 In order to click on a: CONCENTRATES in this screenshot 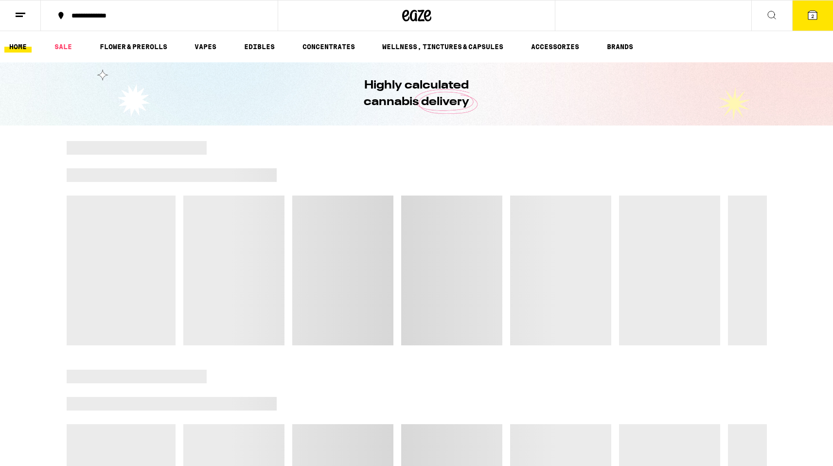, I will do `click(329, 47)`.